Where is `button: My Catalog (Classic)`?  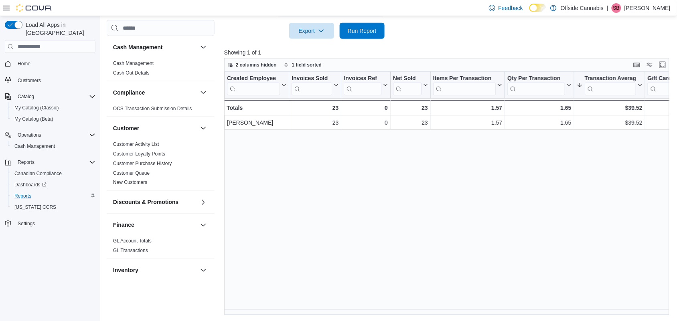 button: My Catalog (Classic) is located at coordinates (53, 108).